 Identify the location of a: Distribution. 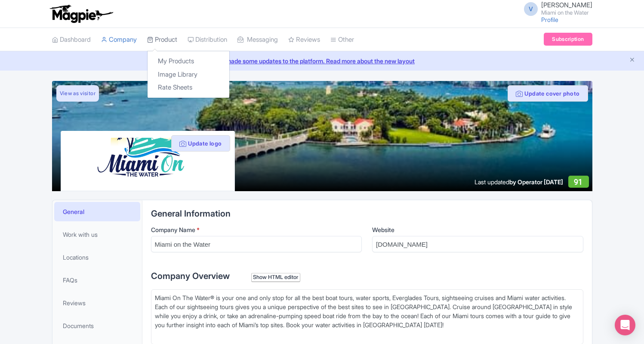
(207, 39).